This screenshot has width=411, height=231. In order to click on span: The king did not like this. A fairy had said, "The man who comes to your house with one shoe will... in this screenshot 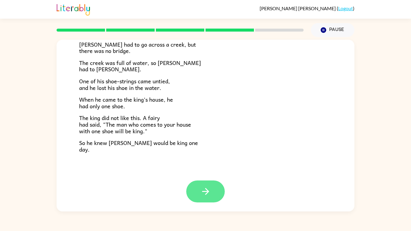, I will do `click(135, 124)`.